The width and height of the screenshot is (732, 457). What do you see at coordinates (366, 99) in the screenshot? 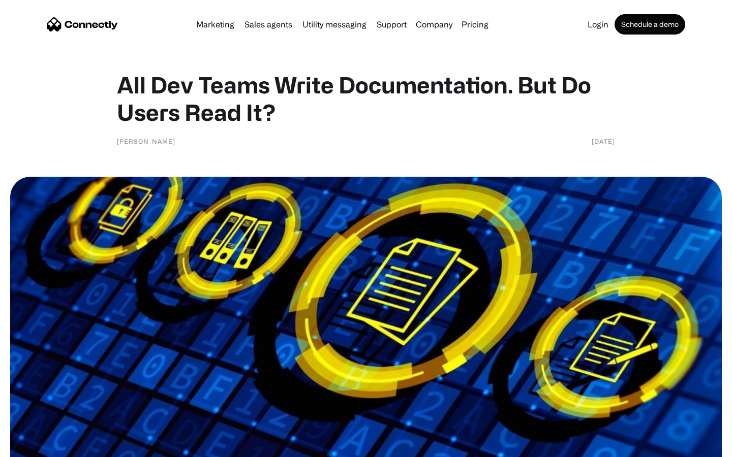
I see `h1: All Dev Teams Write Documentation. But Do Users Read It?` at bounding box center [366, 99].